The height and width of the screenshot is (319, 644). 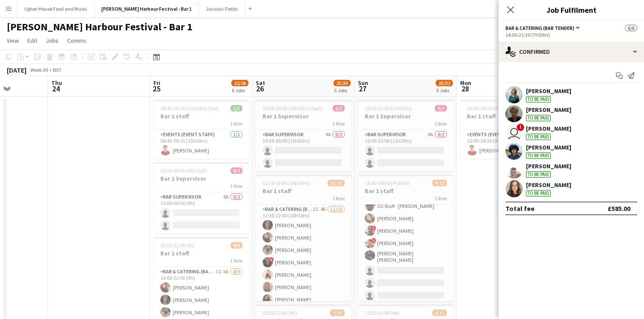 I want to click on span: Mon, so click(x=466, y=83).